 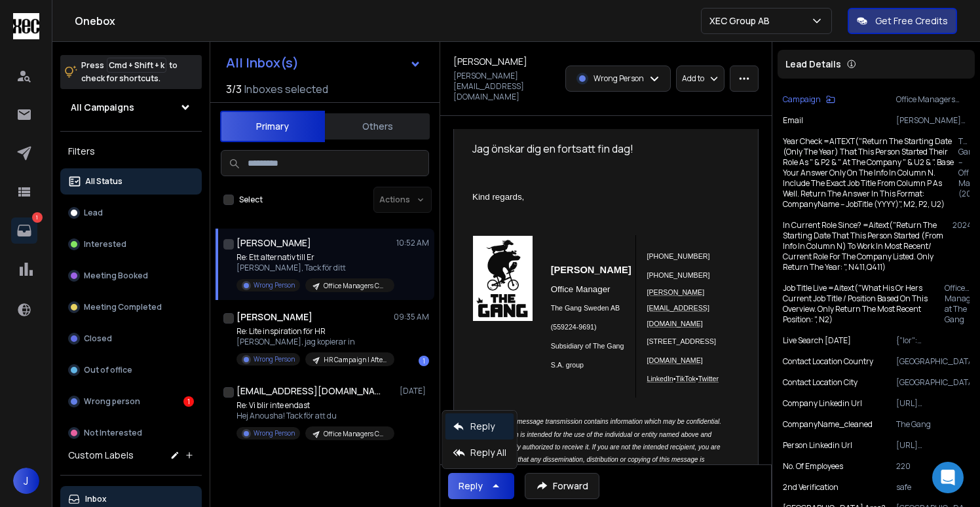 What do you see at coordinates (355, 359) in the screenshot?
I see `p: HR Campaign | After Summer 2025` at bounding box center [355, 359].